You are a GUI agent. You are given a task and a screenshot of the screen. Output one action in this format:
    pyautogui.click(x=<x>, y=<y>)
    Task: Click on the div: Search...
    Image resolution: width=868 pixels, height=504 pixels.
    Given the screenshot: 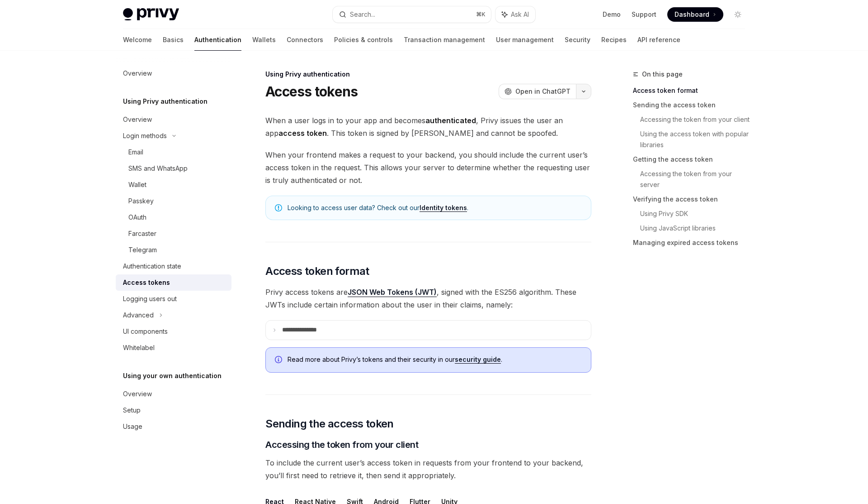 What is the action you would take?
    pyautogui.click(x=363, y=15)
    